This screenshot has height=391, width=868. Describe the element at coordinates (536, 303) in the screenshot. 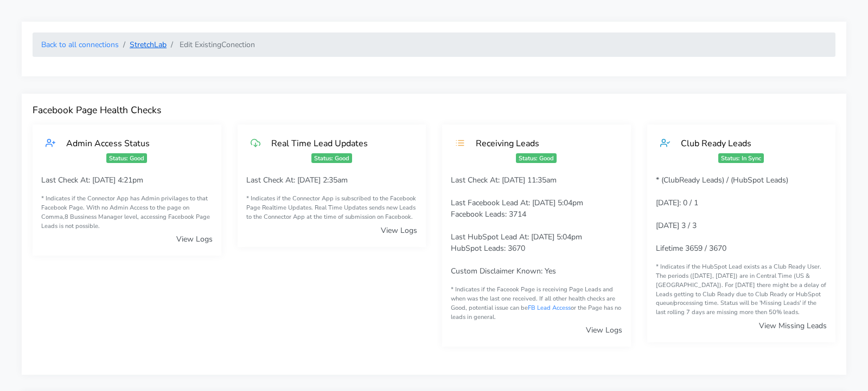

I see `span: * Indicates if the Faceook Page is receiving Page Leads and when was the last one received. If al...` at that location.